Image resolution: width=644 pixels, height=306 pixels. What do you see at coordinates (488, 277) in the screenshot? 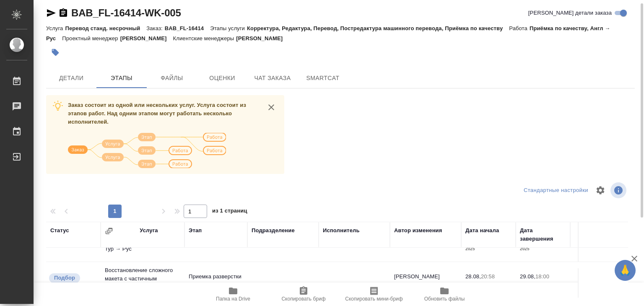
I see `p: 20:58` at bounding box center [488, 277].